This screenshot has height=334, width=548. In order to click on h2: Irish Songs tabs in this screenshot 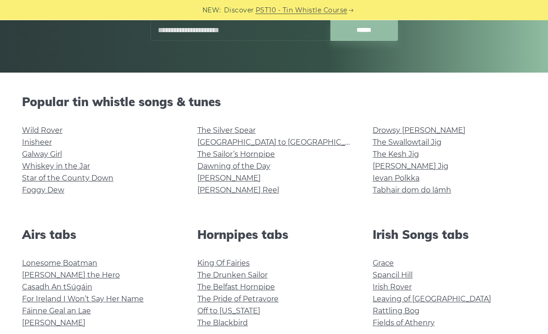, I will do `click(449, 234)`.